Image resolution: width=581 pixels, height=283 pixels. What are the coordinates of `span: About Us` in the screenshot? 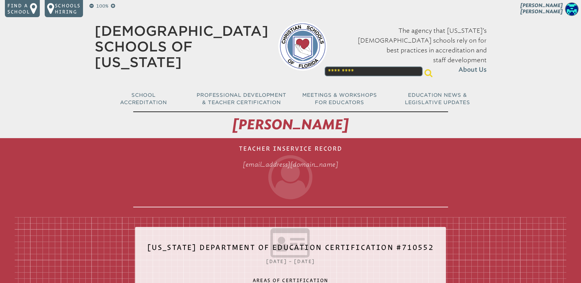 It's located at (473, 70).